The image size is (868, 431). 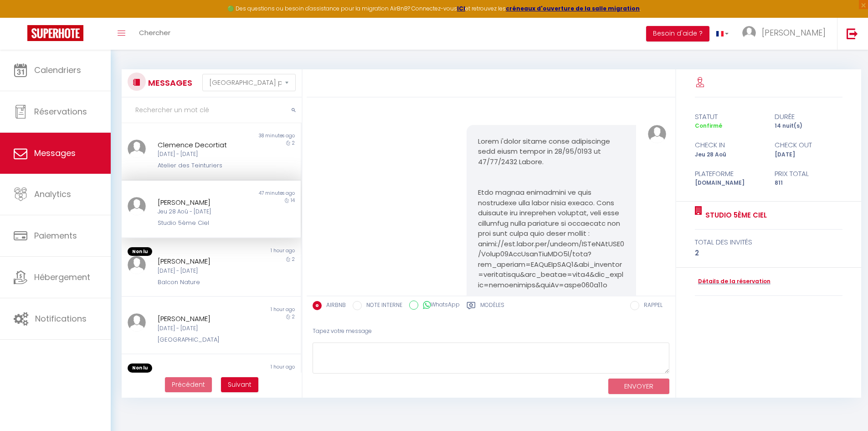 What do you see at coordinates (61, 112) in the screenshot?
I see `span: Réservations` at bounding box center [61, 112].